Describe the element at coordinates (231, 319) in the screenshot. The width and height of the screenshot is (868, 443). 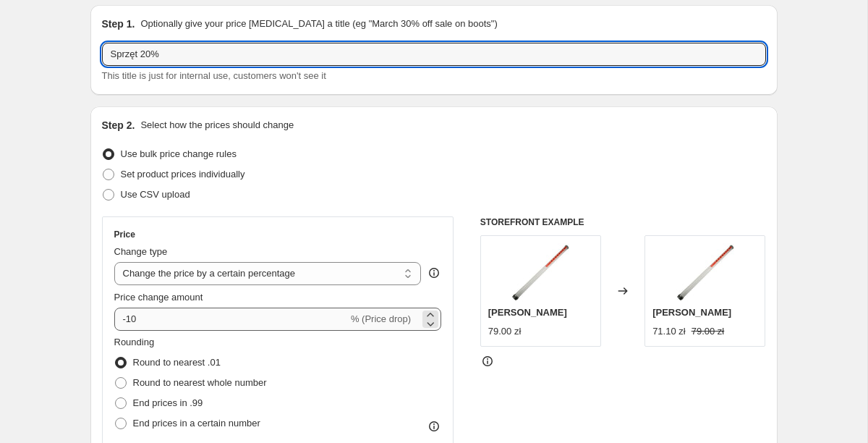
I see `input: -15` at that location.